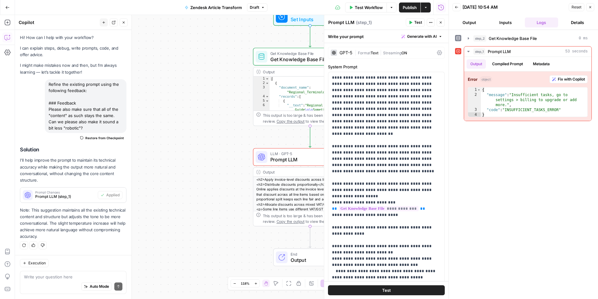  Describe the element at coordinates (392, 53) in the screenshot. I see `span: Streaming` at that location.